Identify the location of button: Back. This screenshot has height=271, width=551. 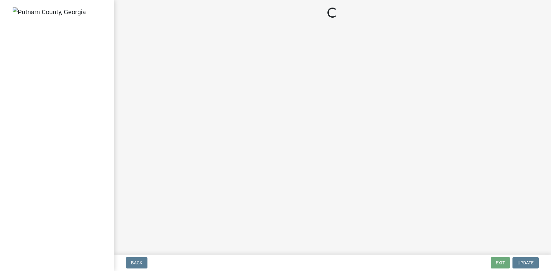
(137, 263).